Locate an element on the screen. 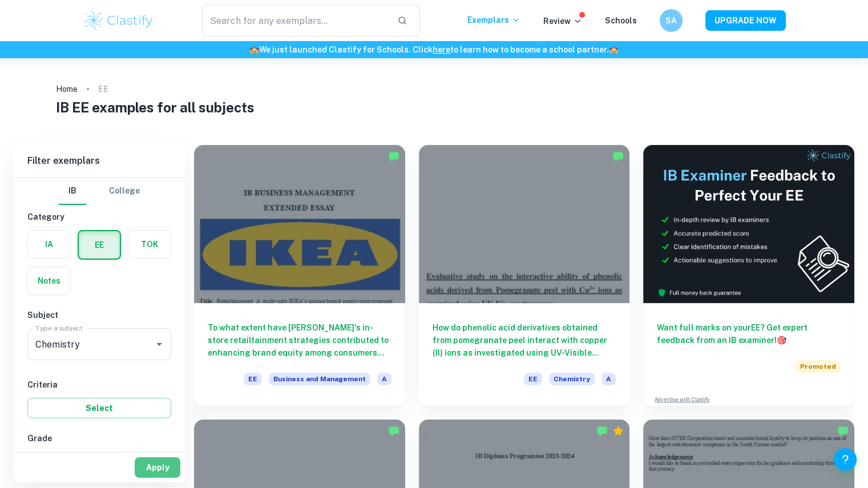 The height and width of the screenshot is (488, 868). button: IB is located at coordinates (73, 192).